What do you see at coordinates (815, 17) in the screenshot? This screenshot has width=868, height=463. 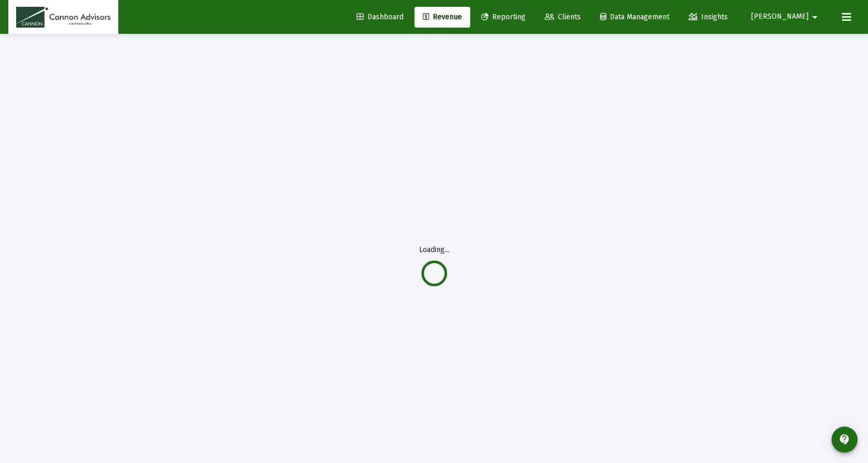 I see `mat-icon: arrow_drop_down` at bounding box center [815, 17].